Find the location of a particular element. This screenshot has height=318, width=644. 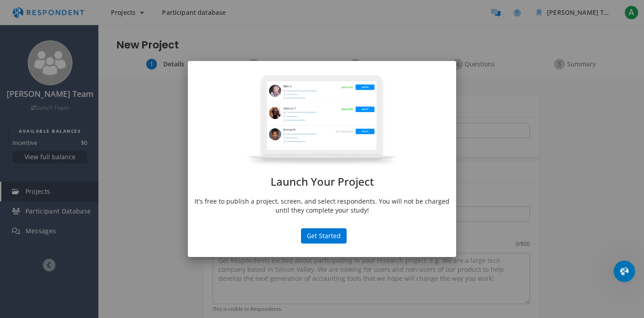

md-dialog: Launch Your ... is located at coordinates (322, 159).